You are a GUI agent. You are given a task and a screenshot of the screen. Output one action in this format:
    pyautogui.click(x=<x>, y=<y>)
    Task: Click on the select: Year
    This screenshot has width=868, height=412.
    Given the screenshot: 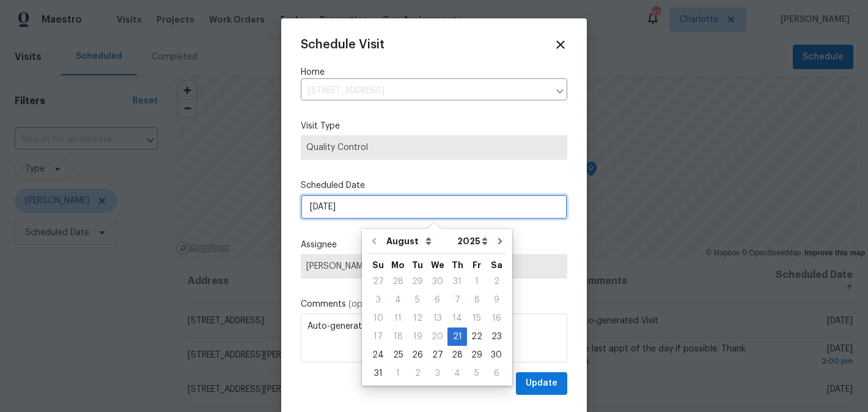 What is the action you would take?
    pyautogui.click(x=473, y=240)
    